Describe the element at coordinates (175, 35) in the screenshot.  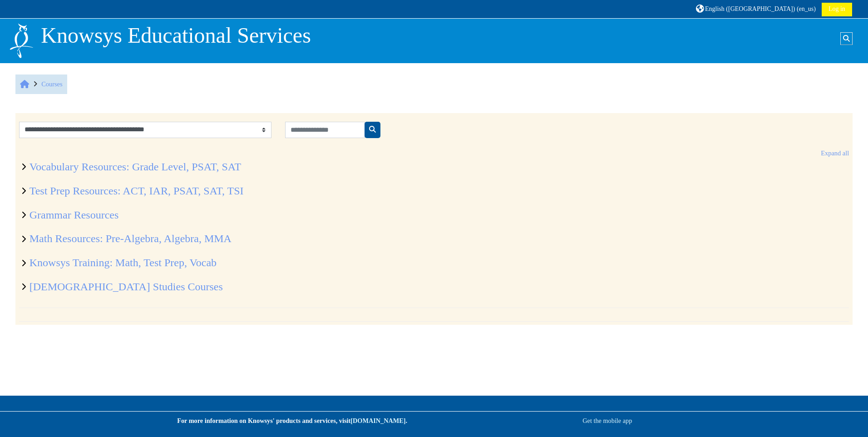
I see `p: Knowsys Educational Services` at that location.